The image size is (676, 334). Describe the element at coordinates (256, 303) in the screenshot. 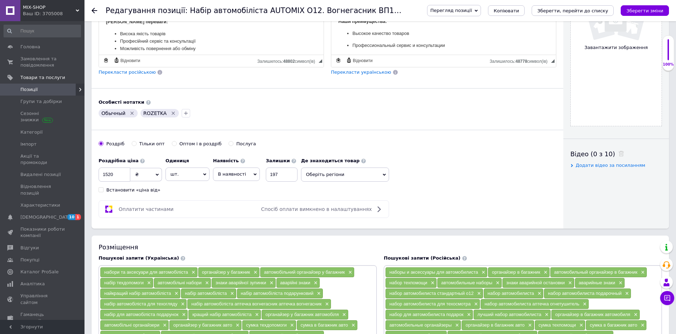

I see `span: набір автомобіліста аптечка вогнегасник аптечка вогнегасник` at that location.